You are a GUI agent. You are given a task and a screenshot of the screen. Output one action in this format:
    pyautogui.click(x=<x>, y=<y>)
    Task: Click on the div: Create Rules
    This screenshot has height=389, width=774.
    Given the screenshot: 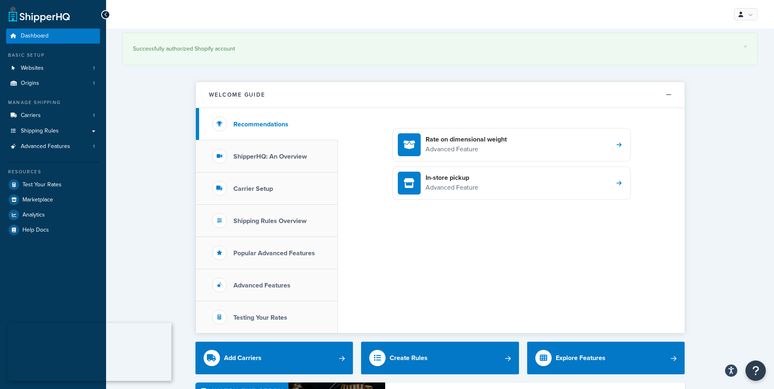 What is the action you would take?
    pyautogui.click(x=408, y=358)
    